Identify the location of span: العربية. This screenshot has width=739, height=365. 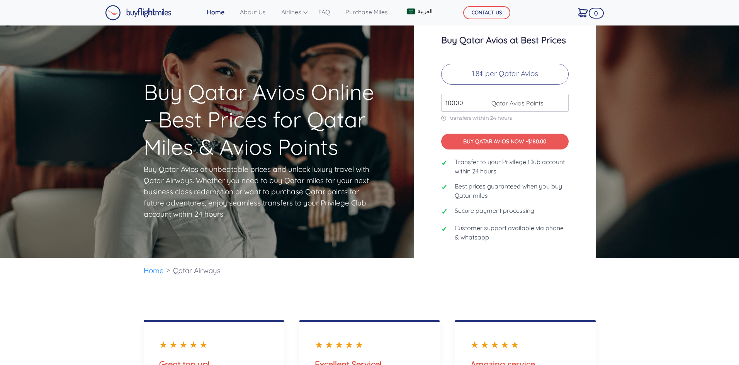
(425, 11).